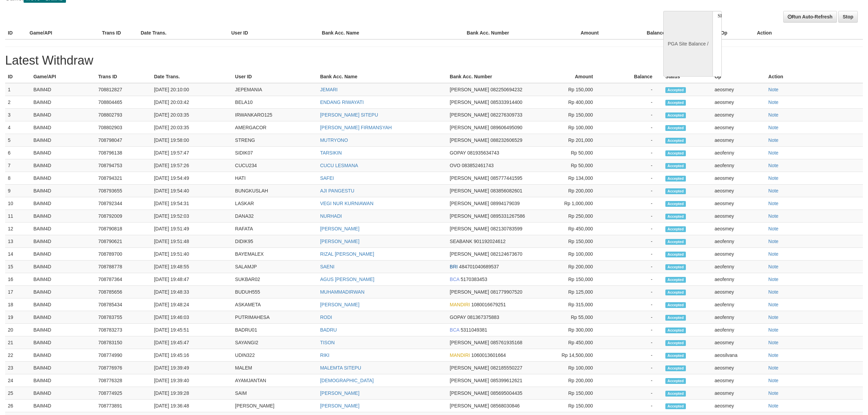  I want to click on span: 081779907520, so click(506, 292).